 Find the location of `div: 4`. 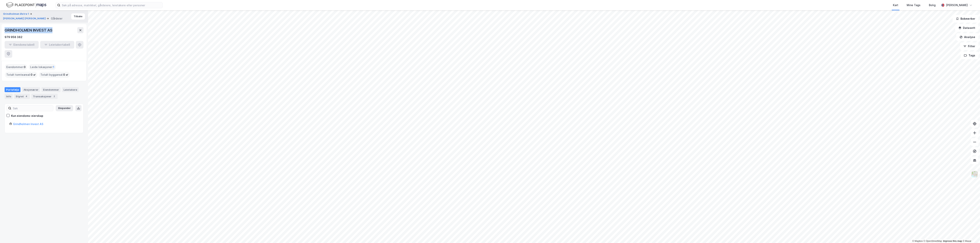

div: 4 is located at coordinates (26, 96).